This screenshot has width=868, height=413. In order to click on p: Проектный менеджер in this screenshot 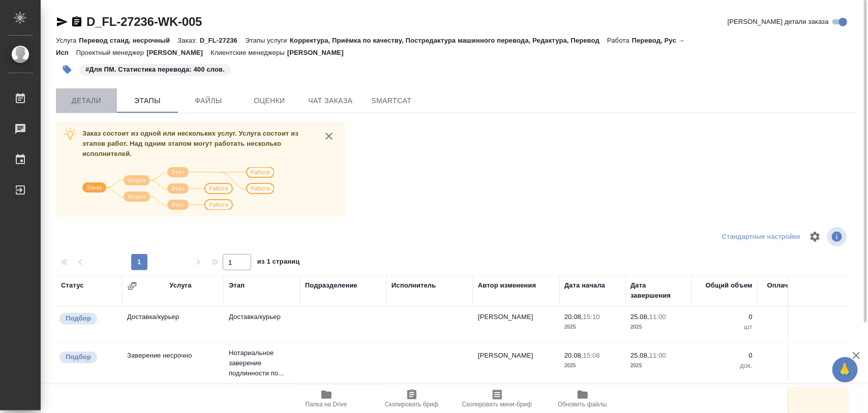, I will do `click(111, 53)`.